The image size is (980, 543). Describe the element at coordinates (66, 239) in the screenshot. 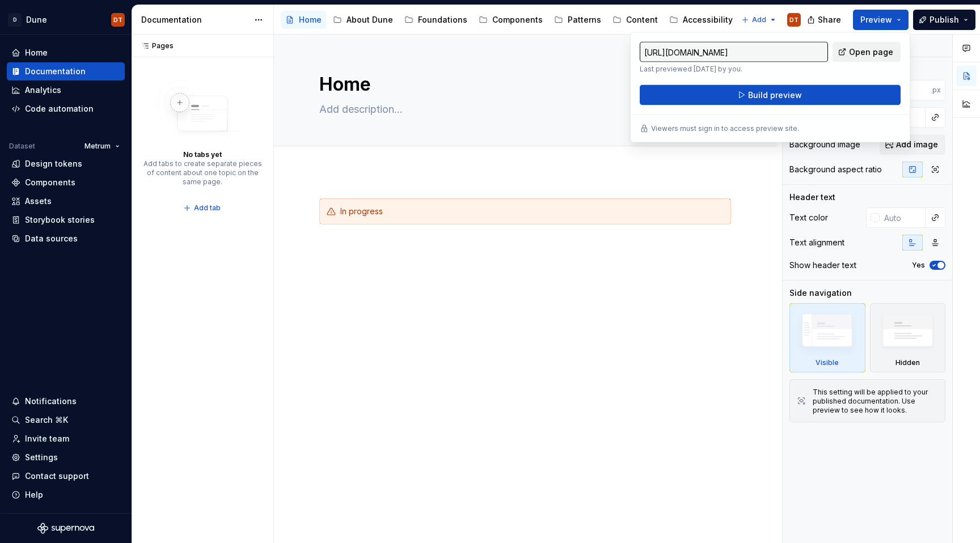

I see `a: Data sources` at that location.